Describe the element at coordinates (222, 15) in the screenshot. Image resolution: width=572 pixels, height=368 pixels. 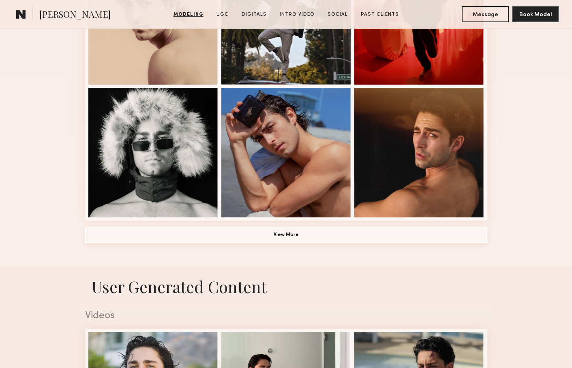
I see `a: UGC` at that location.